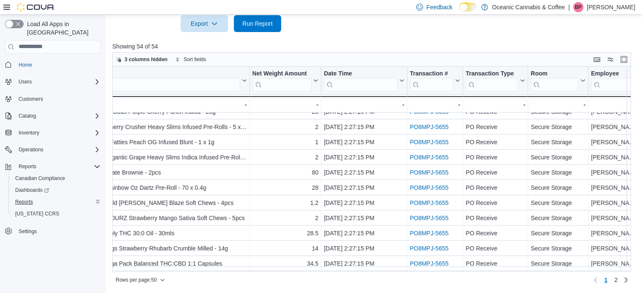 The height and width of the screenshot is (293, 642). I want to click on button: Home, so click(53, 65).